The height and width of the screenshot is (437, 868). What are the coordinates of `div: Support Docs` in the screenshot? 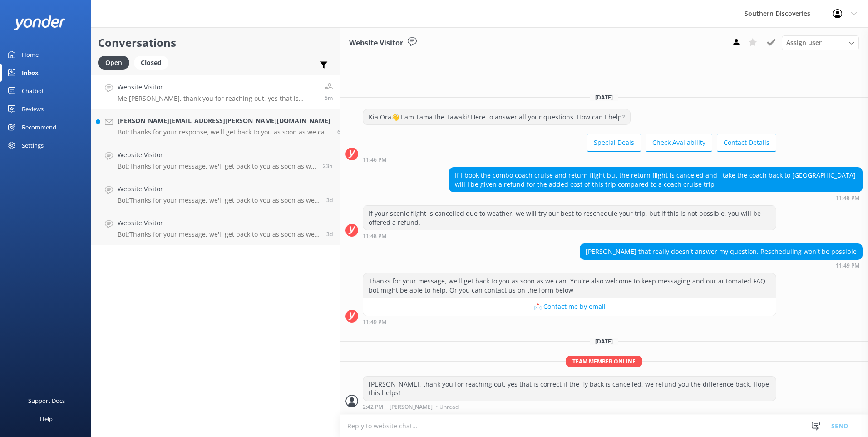 It's located at (46, 401).